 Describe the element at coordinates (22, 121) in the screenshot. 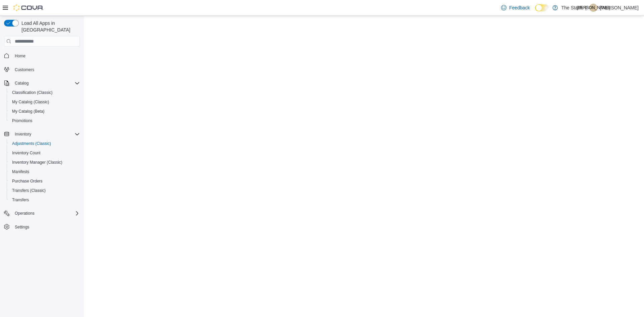

I see `a: Promotions` at that location.